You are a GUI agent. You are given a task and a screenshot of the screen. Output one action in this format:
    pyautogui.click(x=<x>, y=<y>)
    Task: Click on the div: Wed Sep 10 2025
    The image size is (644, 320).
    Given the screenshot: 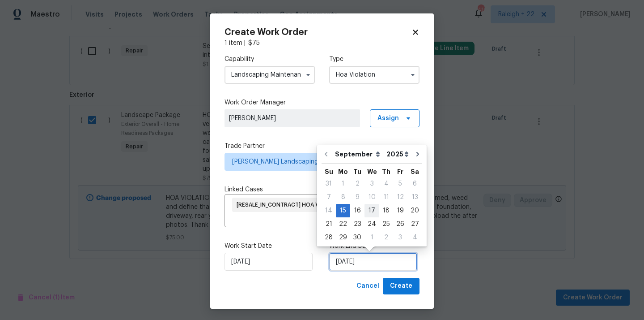 What is the action you would take?
    pyautogui.click(x=372, y=197)
    